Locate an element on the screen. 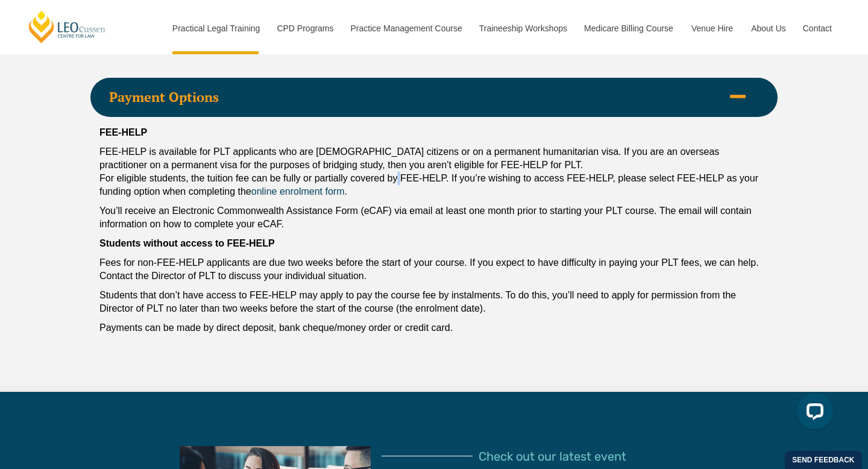 The height and width of the screenshot is (469, 868). strong: Students without access to FEE-HELP is located at coordinates (187, 243).